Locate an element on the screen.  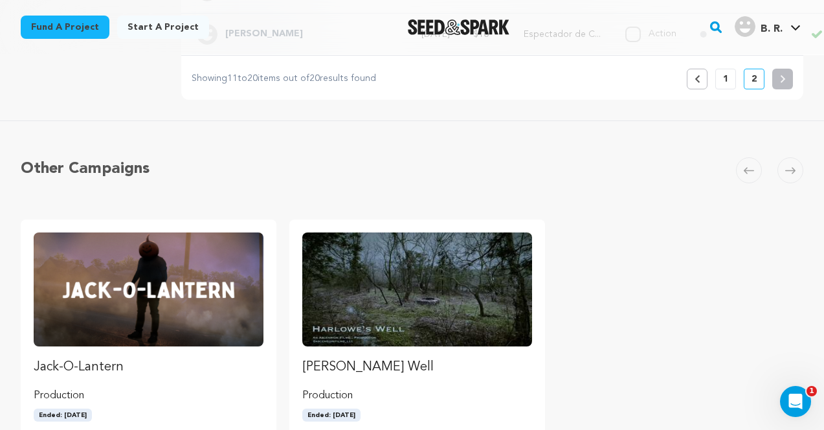
span: 1 is located at coordinates (811, 391).